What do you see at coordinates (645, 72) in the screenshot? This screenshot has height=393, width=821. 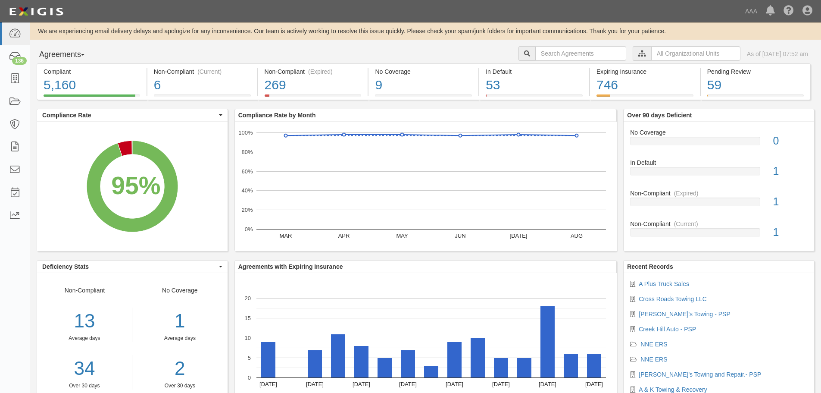 I see `div: Expiring Insurance` at bounding box center [645, 72].